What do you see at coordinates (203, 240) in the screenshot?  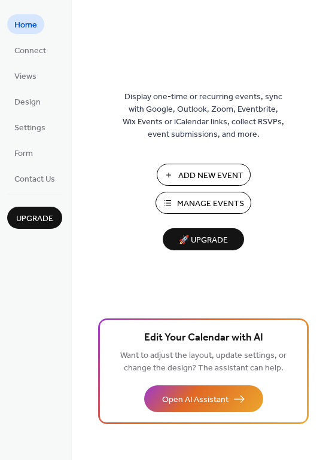 I see `span: 🚀 Upgrade` at bounding box center [203, 240].